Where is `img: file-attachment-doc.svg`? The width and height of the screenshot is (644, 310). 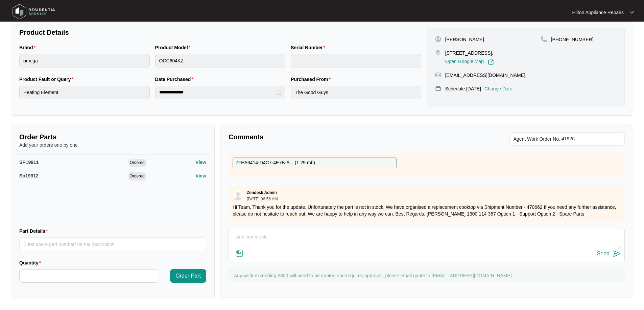 img: file-attachment-doc.svg is located at coordinates (239, 253).